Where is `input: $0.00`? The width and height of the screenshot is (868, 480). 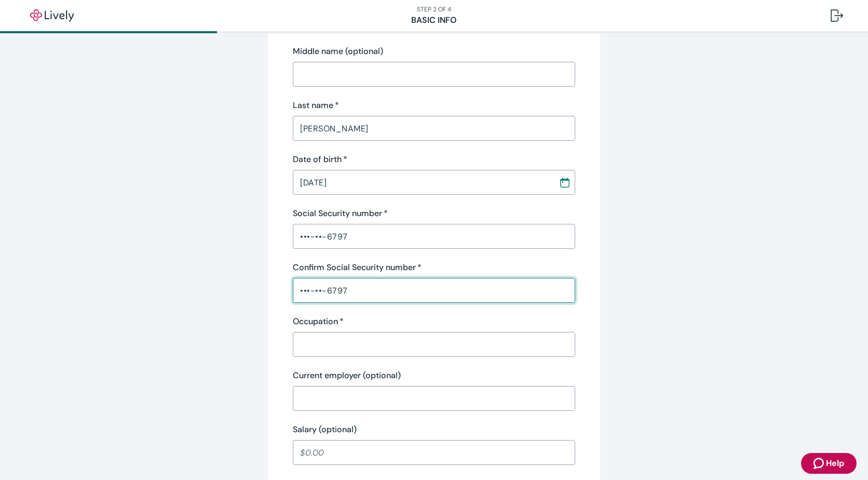 input: $0.00 is located at coordinates (434, 452).